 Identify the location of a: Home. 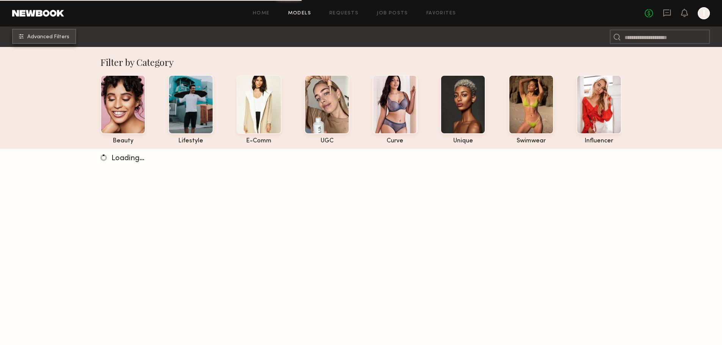
(261, 13).